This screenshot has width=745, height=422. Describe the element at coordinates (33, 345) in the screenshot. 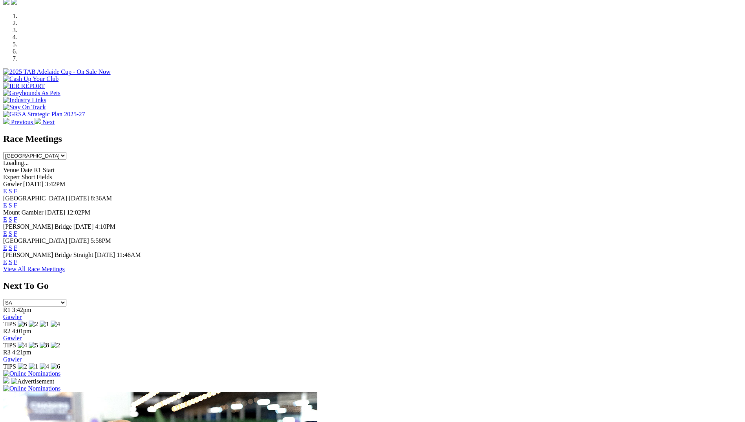

I see `img: 5` at that location.